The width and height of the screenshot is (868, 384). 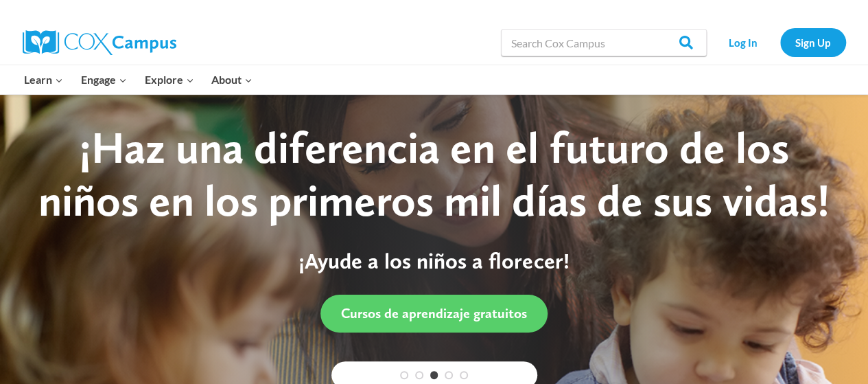 What do you see at coordinates (139, 80) in the screenshot?
I see `nav: Primary Navigation` at bounding box center [139, 80].